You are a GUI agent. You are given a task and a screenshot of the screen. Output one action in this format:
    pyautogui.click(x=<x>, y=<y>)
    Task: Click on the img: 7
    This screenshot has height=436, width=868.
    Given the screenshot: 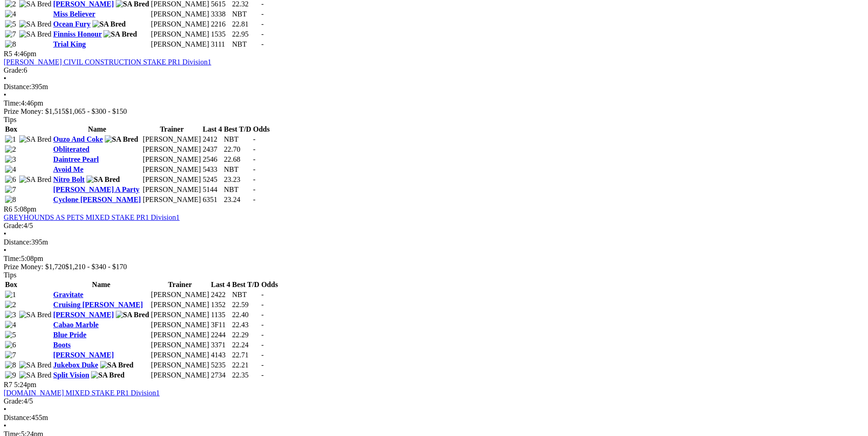 What is the action you would take?
    pyautogui.click(x=11, y=35)
    